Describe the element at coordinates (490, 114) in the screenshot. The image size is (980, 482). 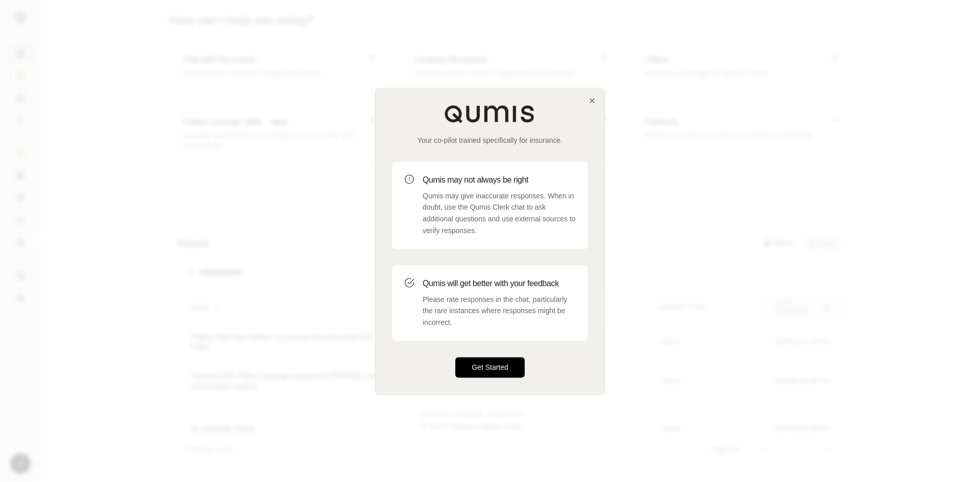
I see `img: Qumis Logo` at that location.